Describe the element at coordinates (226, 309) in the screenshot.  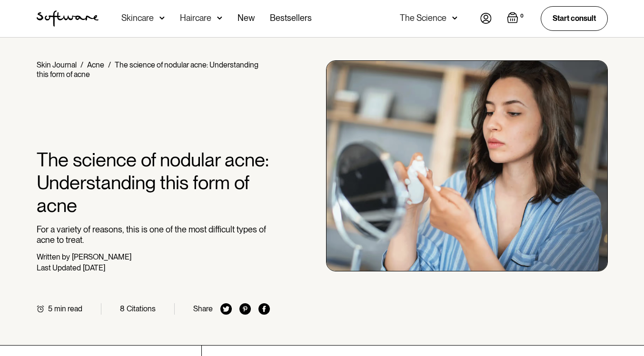
I see `img: twitter icon` at that location.